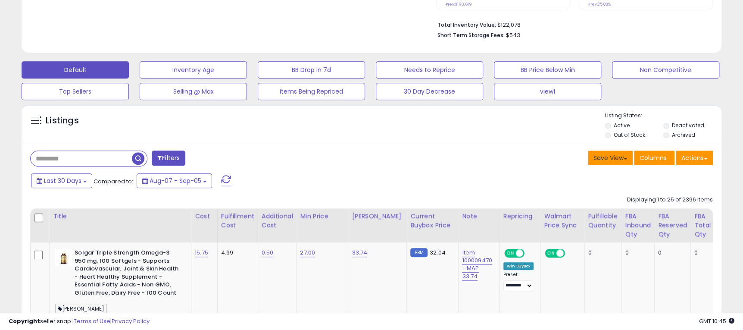 The width and height of the screenshot is (743, 330). Describe the element at coordinates (236, 252) in the screenshot. I see `div: 4.99` at that location.